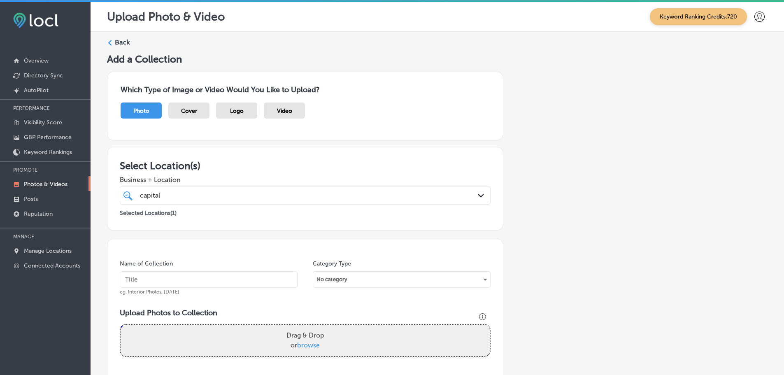 Image resolution: width=784 pixels, height=375 pixels. Describe the element at coordinates (305, 313) in the screenshot. I see `h3: Upload Photos to Collection` at that location.